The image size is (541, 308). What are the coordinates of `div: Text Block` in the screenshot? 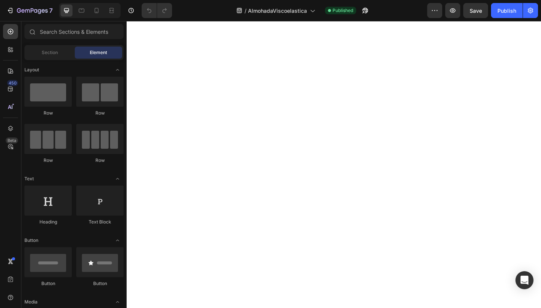 It's located at (100, 222).